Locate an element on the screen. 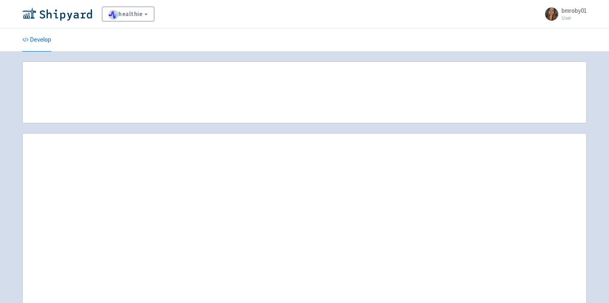  a: Develop is located at coordinates (37, 40).